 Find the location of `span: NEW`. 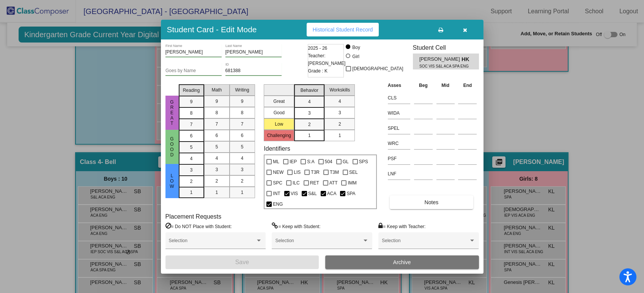

span: NEW is located at coordinates (278, 172).